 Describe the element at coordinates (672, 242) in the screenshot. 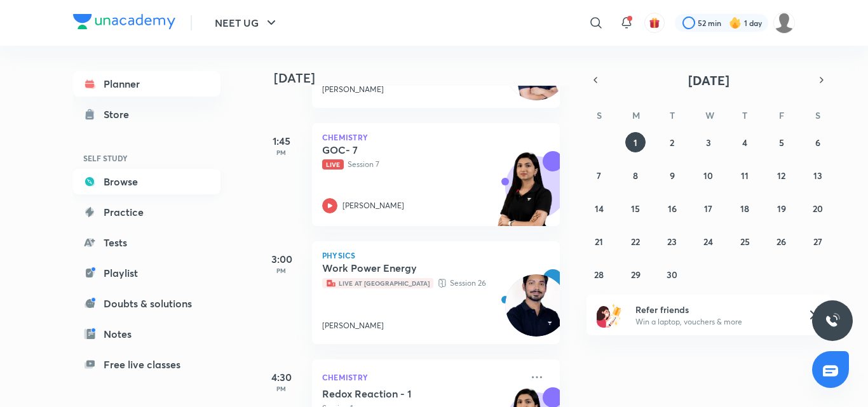

I see `button: September 23, 2025` at that location.